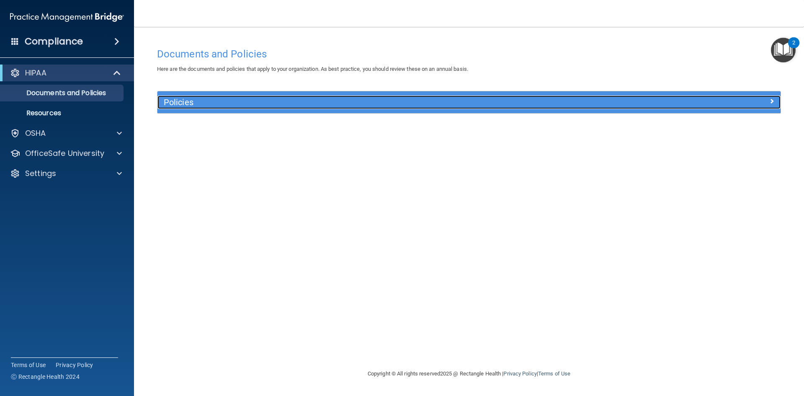 The image size is (804, 396). What do you see at coordinates (469, 373) in the screenshot?
I see `div: Copyright © All rights reserved 2025 @ Rectangle Health | |` at bounding box center [469, 373].